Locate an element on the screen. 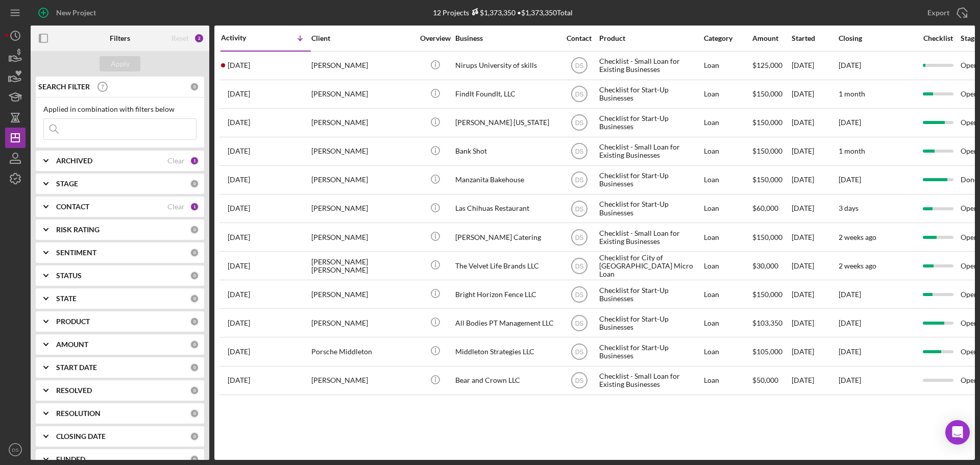 Image resolution: width=980 pixels, height=465 pixels. b: STATE is located at coordinates (66, 299).